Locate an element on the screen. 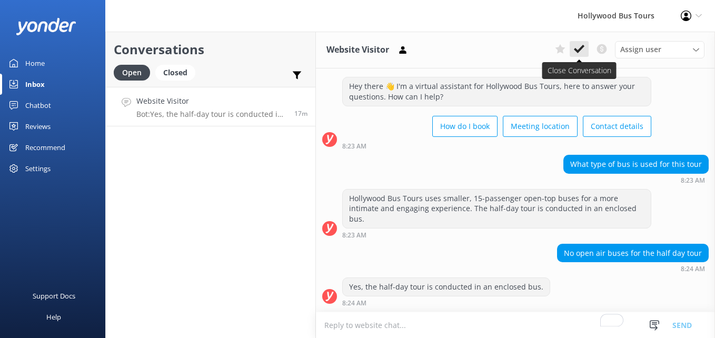 The width and height of the screenshot is (715, 338). p: Bot: Yes, the half-day tour is conducted in an enclosed bus. is located at coordinates (211, 114).